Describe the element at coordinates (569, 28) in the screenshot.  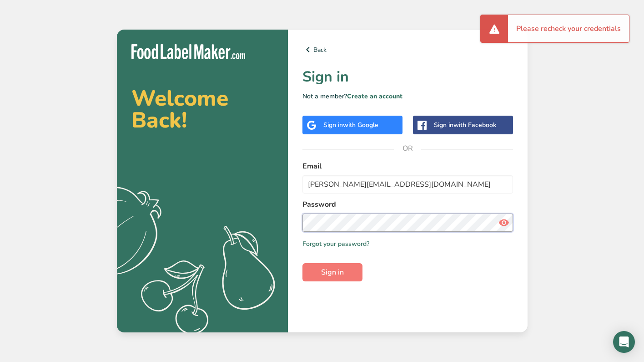
I see `div: Please recheck your credentials` at that location.